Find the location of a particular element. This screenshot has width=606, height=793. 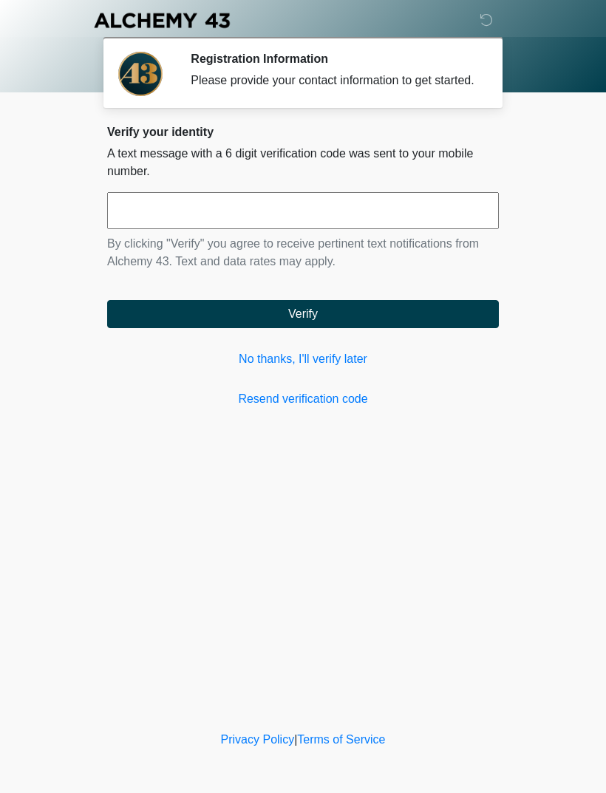

a: Terms of Service is located at coordinates (341, 739).